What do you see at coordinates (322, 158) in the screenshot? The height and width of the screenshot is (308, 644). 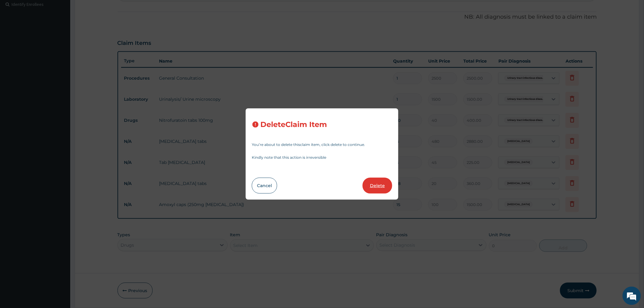 I see `p: Kindly note that this action is irreversible` at bounding box center [322, 158].